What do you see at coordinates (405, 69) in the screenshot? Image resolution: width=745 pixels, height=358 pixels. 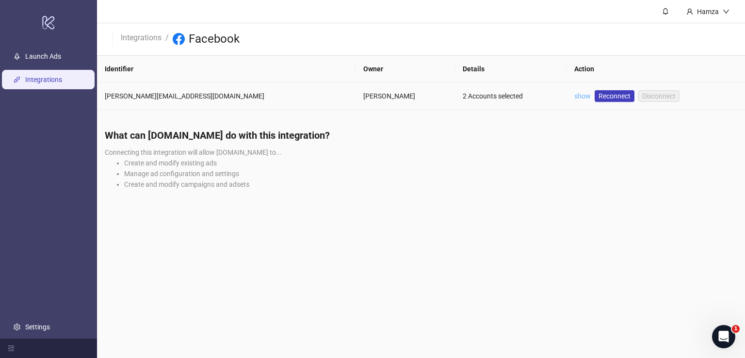 I see `th: Owner` at bounding box center [405, 69].